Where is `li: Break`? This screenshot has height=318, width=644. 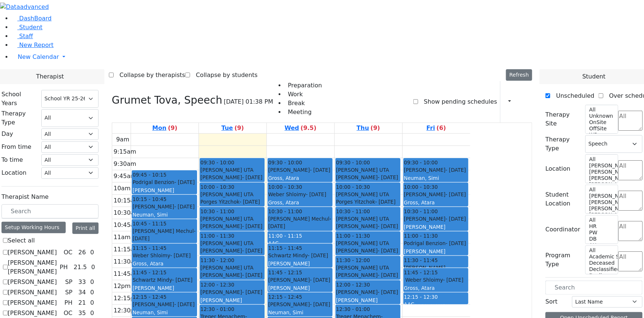 li: Break is located at coordinates (304, 103).